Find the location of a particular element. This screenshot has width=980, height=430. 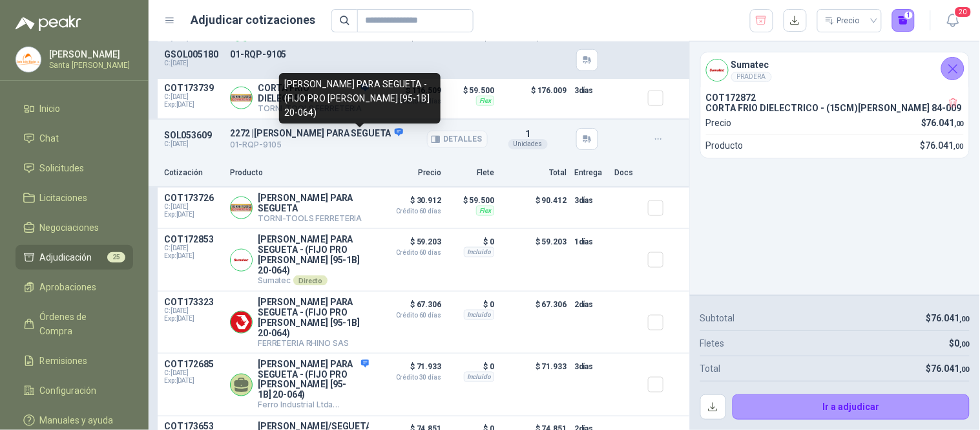

a: Chat is located at coordinates (74, 139).